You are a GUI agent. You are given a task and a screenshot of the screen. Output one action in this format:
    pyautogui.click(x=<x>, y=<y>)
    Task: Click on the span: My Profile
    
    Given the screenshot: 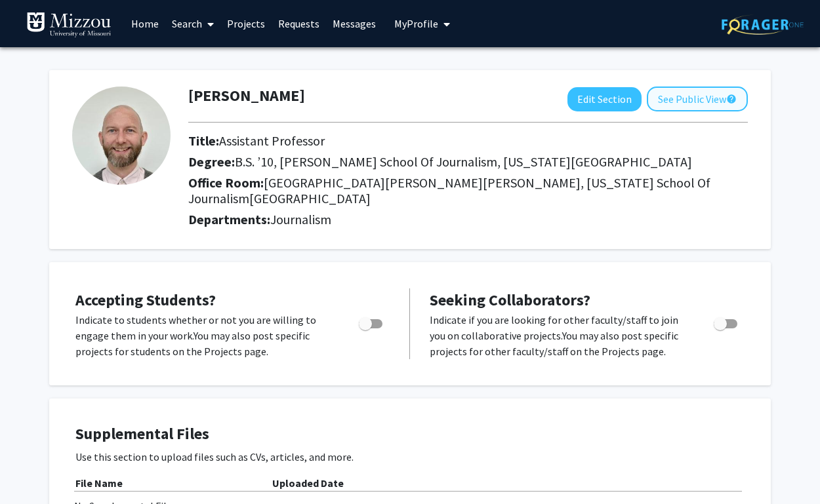 What is the action you would take?
    pyautogui.click(x=416, y=24)
    